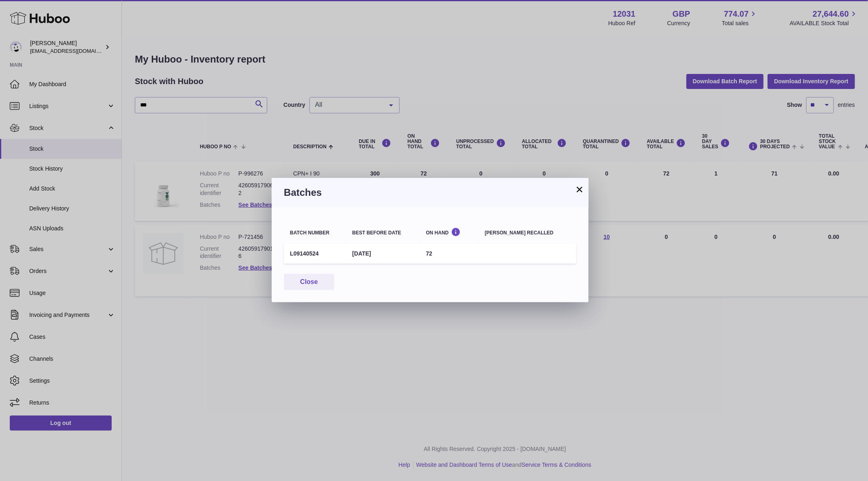  What do you see at coordinates (315, 233) in the screenshot?
I see `div: Batch number` at bounding box center [315, 233].